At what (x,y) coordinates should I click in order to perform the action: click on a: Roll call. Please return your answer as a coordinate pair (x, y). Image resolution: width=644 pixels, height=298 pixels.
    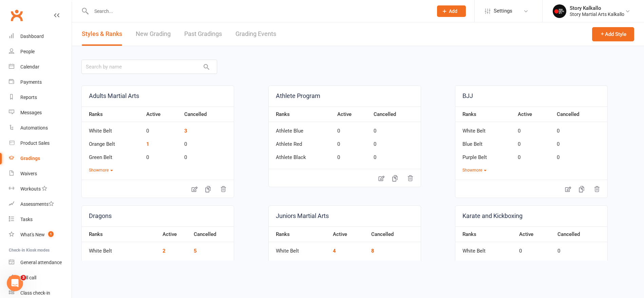
    Looking at the image, I should click on (40, 278).